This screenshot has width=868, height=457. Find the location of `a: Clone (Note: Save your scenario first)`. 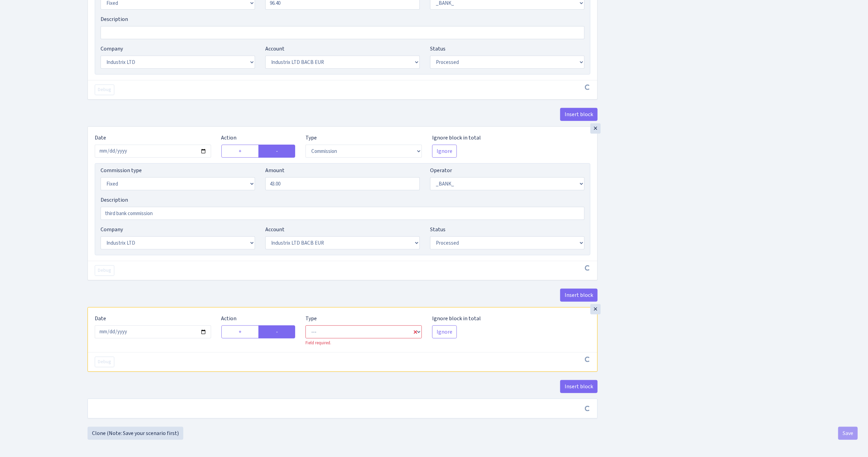

a: Clone (Note: Save your scenario first) is located at coordinates (135, 433).